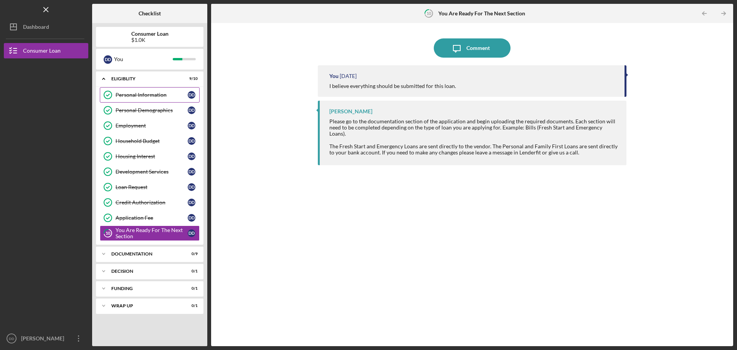 The width and height of the screenshot is (737, 350). I want to click on div: Funding, so click(145, 288).